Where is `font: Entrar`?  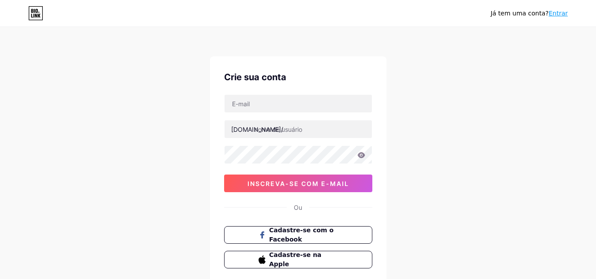 font: Entrar is located at coordinates (558, 13).